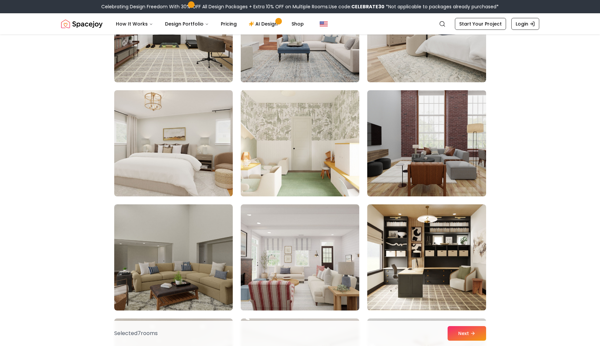  Describe the element at coordinates (173, 143) in the screenshot. I see `img: Room room-70` at that location.